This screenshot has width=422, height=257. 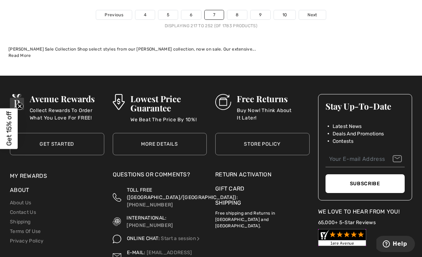 I want to click on span: Previous, so click(x=114, y=15).